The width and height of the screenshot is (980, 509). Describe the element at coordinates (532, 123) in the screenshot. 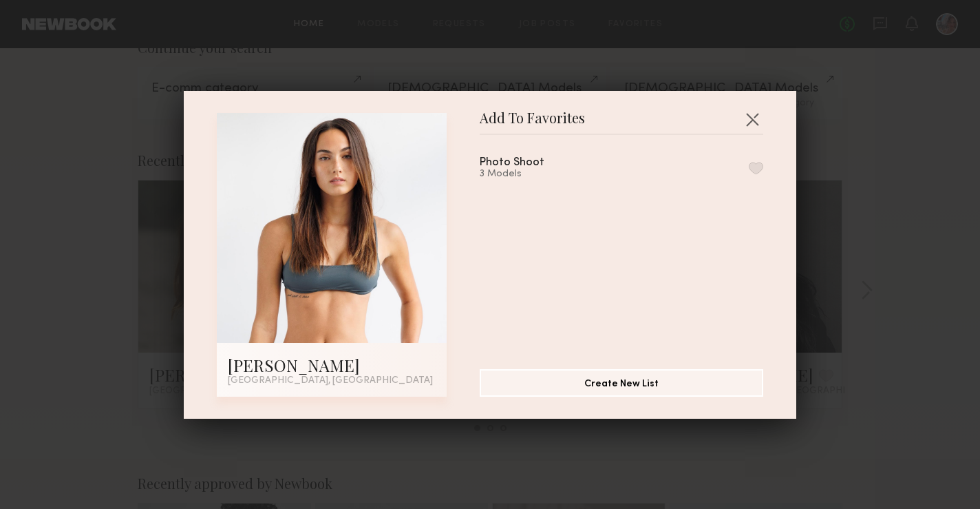

I see `span: Add To Favorites` at that location.